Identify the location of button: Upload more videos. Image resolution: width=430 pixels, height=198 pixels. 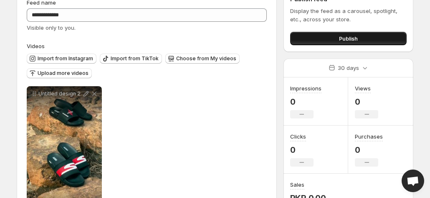
(59, 73).